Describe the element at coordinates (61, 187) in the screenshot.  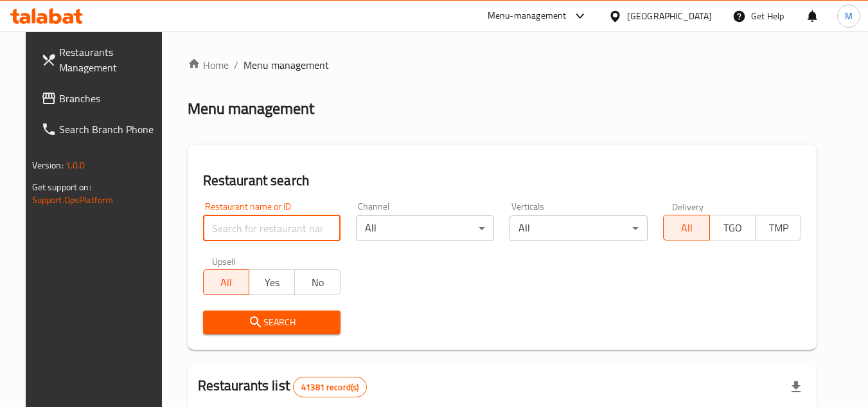
I see `span: Get support on:` at that location.